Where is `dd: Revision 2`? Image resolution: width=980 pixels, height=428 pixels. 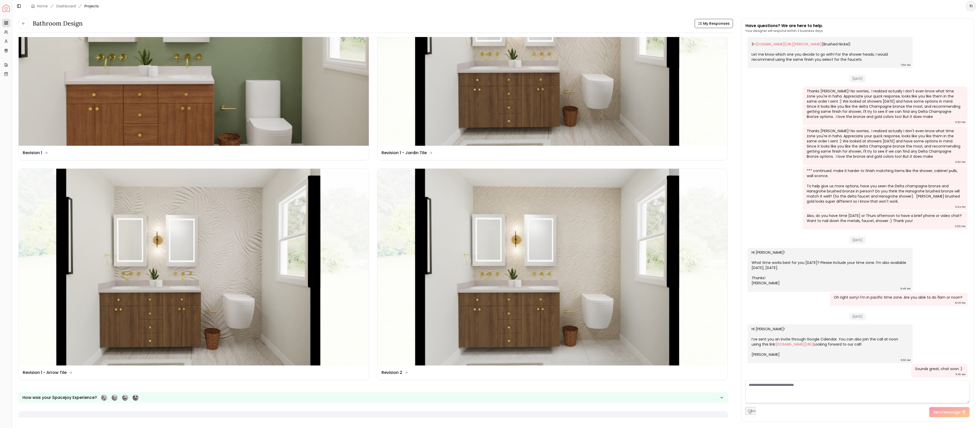 dd: Revision 2 is located at coordinates (392, 372).